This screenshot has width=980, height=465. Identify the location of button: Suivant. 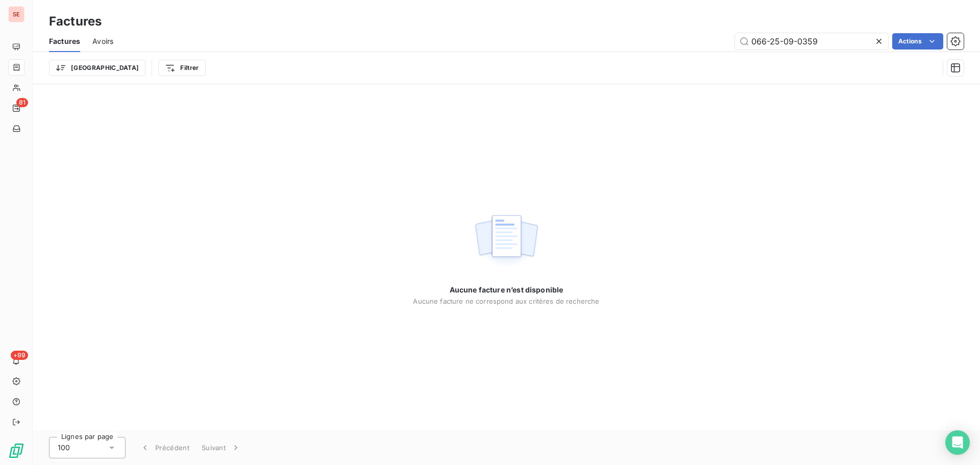
(221, 448).